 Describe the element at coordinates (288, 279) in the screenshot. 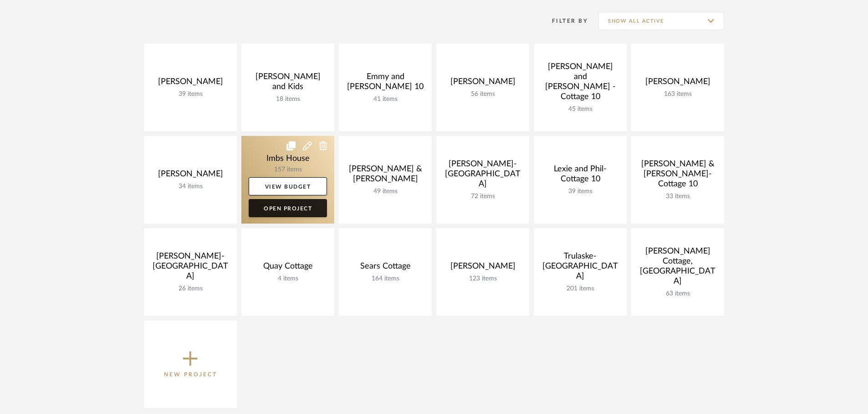

I see `div: 4 items` at that location.